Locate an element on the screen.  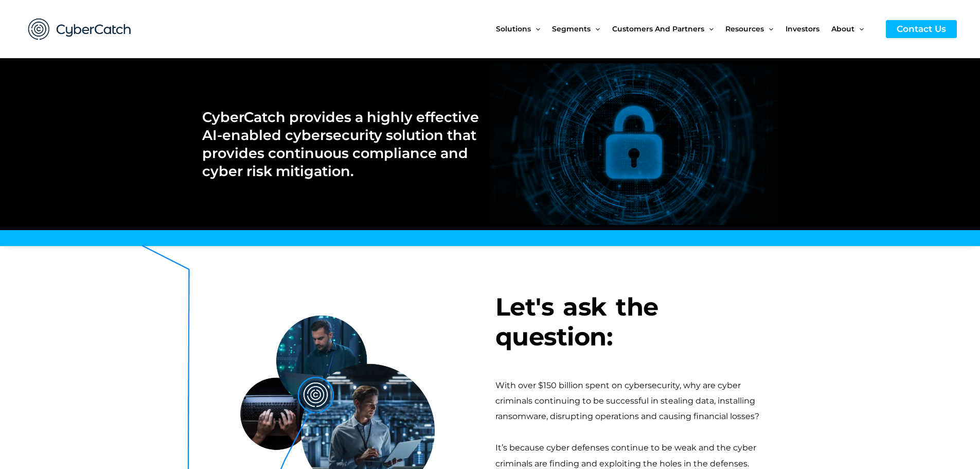
img: CyberCatch is located at coordinates (79, 29).